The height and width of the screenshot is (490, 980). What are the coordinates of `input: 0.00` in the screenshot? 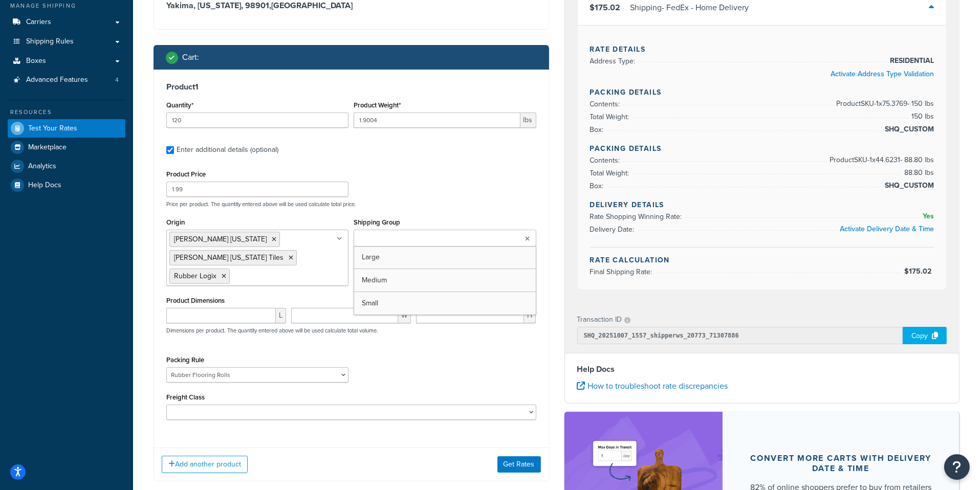 It's located at (437, 120).